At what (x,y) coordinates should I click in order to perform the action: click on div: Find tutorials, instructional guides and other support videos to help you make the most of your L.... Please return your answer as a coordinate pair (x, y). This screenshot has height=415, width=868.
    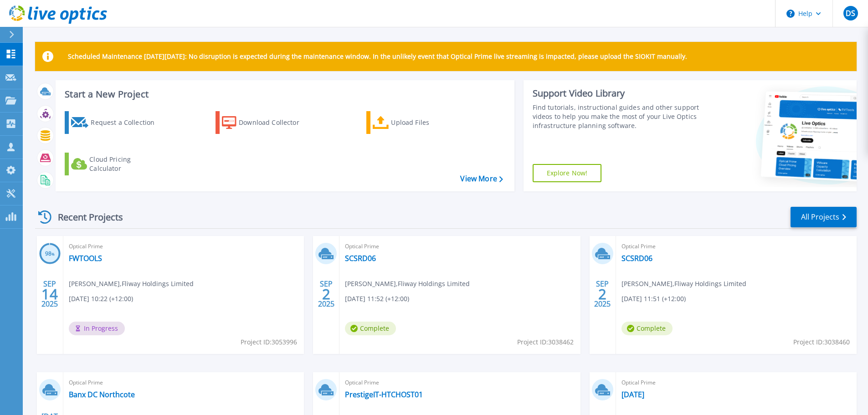
    Looking at the image, I should click on (618, 117).